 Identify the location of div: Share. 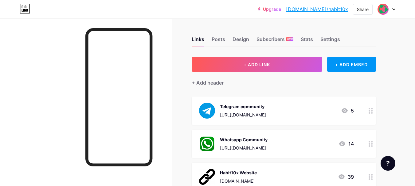
(363, 9).